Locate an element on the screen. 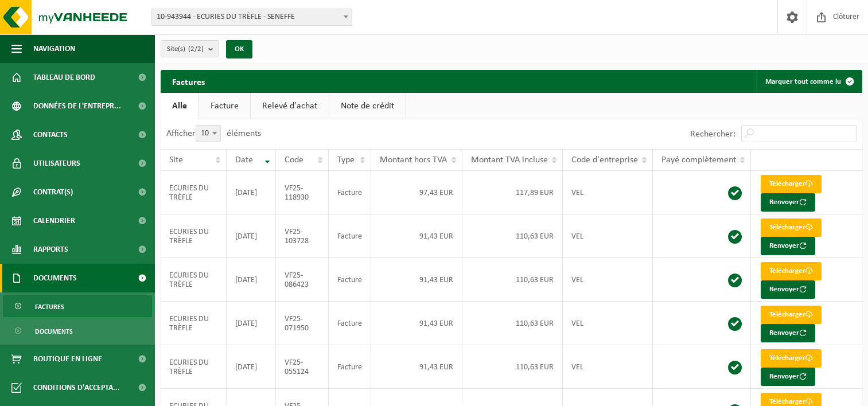 The image size is (868, 406). span: 10 is located at coordinates (208, 134).